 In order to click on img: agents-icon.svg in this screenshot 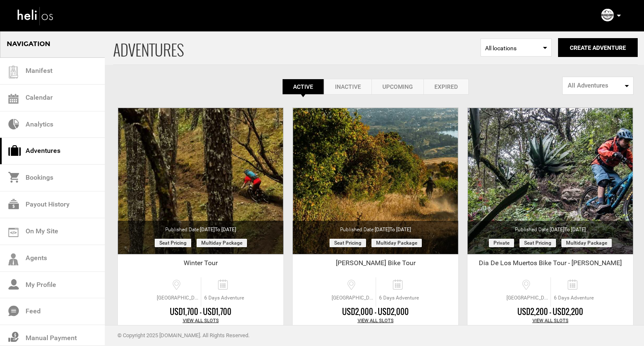, I will do `click(13, 259)`.